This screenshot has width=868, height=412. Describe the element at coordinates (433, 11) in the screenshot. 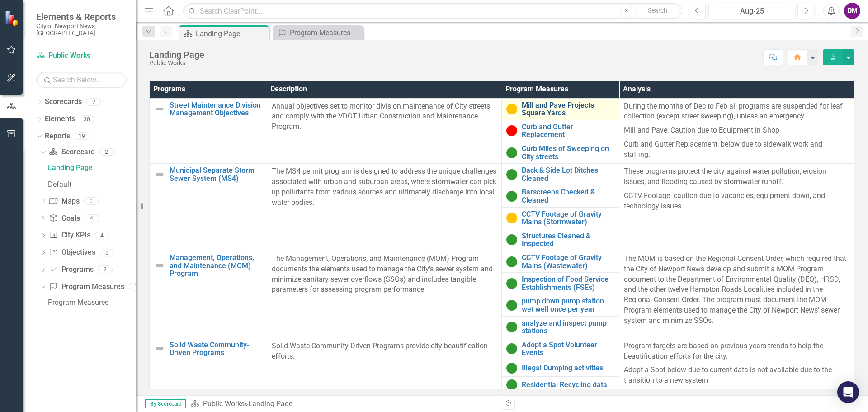

I see `input: Search ClearPoint...` at that location.